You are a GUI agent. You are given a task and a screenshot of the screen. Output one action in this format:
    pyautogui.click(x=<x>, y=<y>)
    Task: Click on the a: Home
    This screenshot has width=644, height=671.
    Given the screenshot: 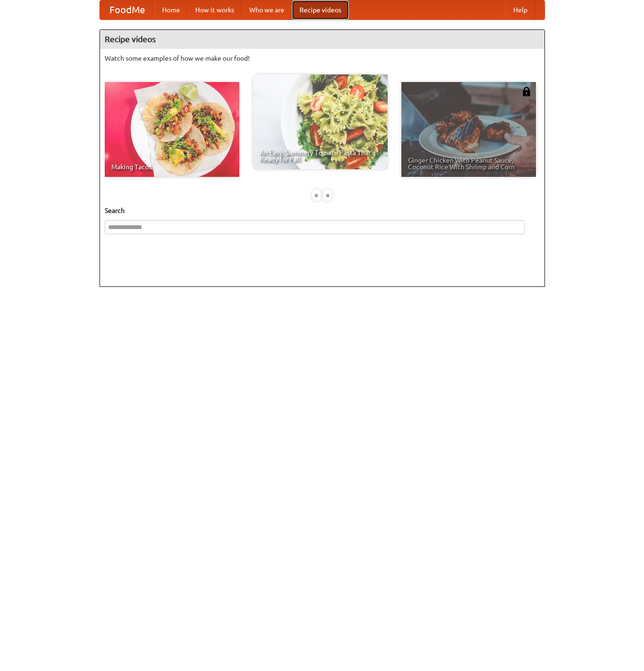 What is the action you would take?
    pyautogui.click(x=171, y=10)
    